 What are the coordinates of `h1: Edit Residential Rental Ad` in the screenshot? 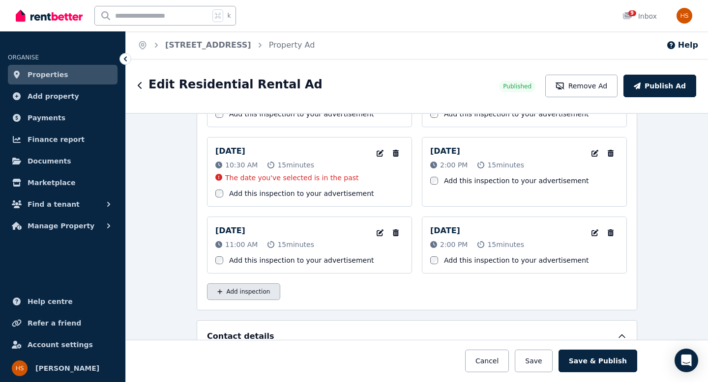 It's located at (235, 85).